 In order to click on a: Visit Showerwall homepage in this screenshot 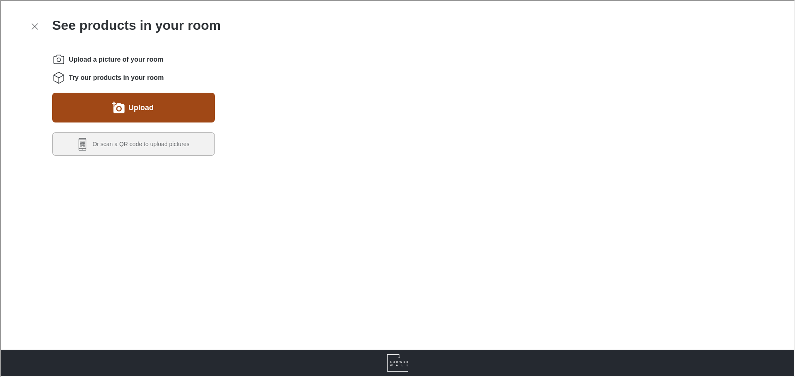, I will do `click(397, 362)`.